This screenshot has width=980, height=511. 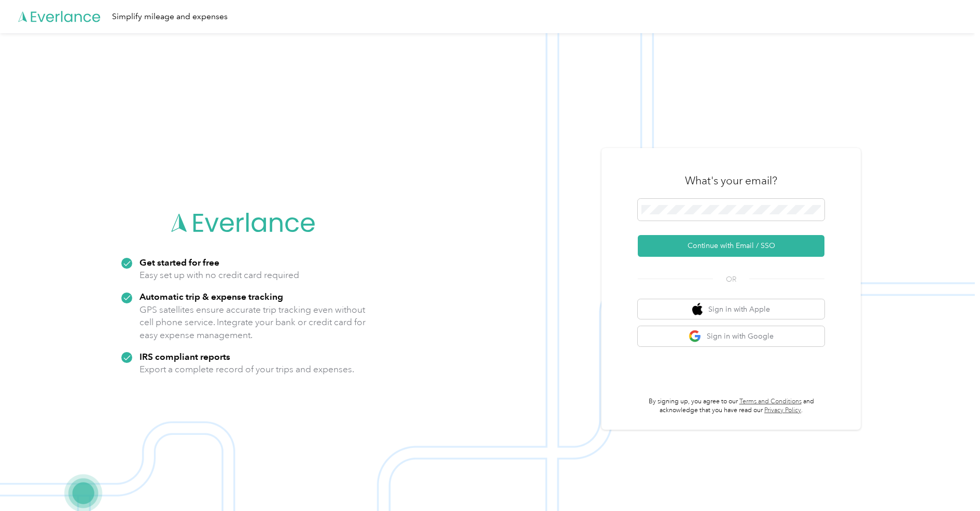 I want to click on button: google logoSign in with Google, so click(x=731, y=335).